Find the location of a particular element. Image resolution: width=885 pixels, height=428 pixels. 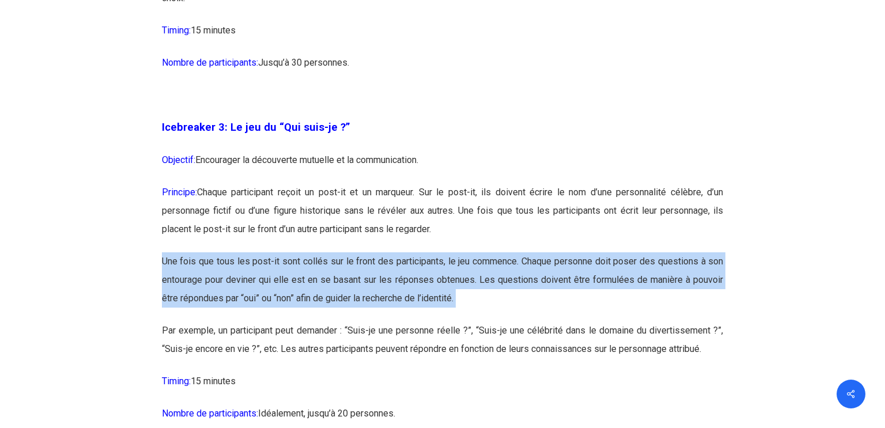

p: Jusqu’à 30 personnes. is located at coordinates (443, 70).